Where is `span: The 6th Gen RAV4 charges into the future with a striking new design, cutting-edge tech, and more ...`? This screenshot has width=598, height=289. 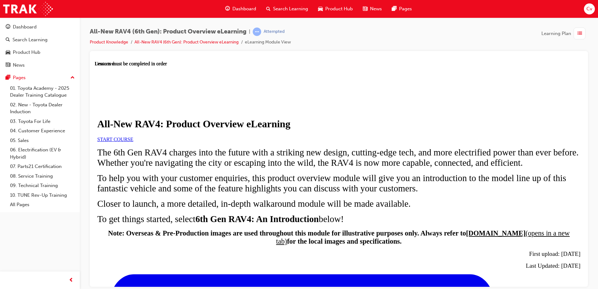
span: The 6th Gen RAV4 charges into the future with a striking new design, cutting-edge tech, and more ... is located at coordinates (243, 96).